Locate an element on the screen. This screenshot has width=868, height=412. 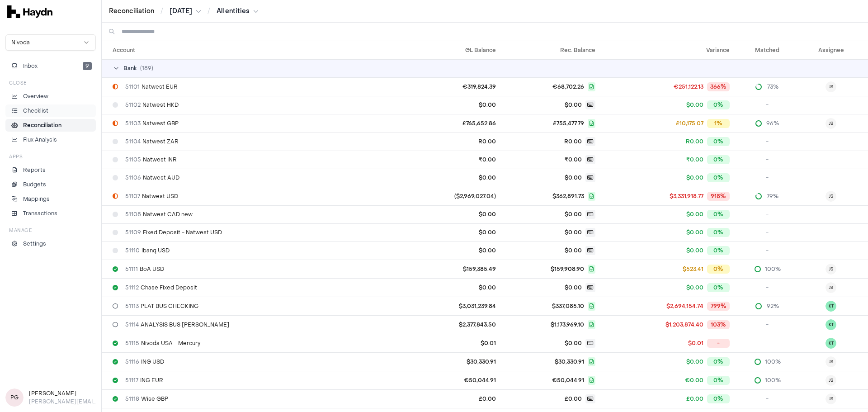
a: Reconciliation is located at coordinates (131, 11).